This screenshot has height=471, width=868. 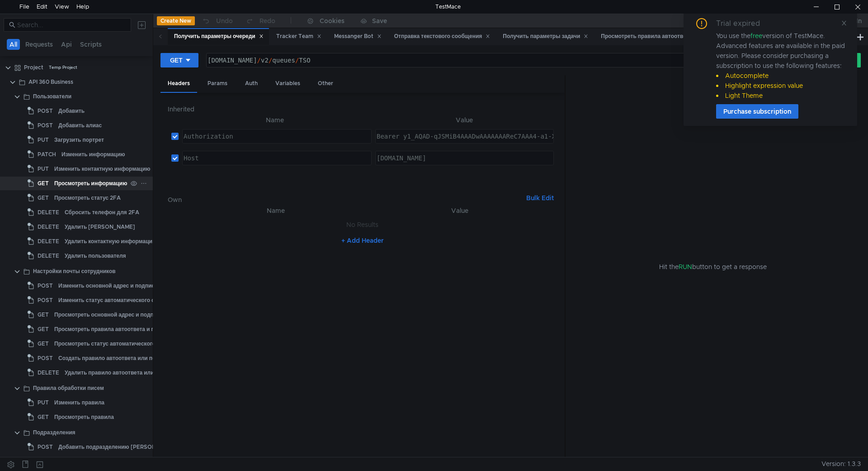 I want to click on div: Trial expired, so click(x=743, y=24).